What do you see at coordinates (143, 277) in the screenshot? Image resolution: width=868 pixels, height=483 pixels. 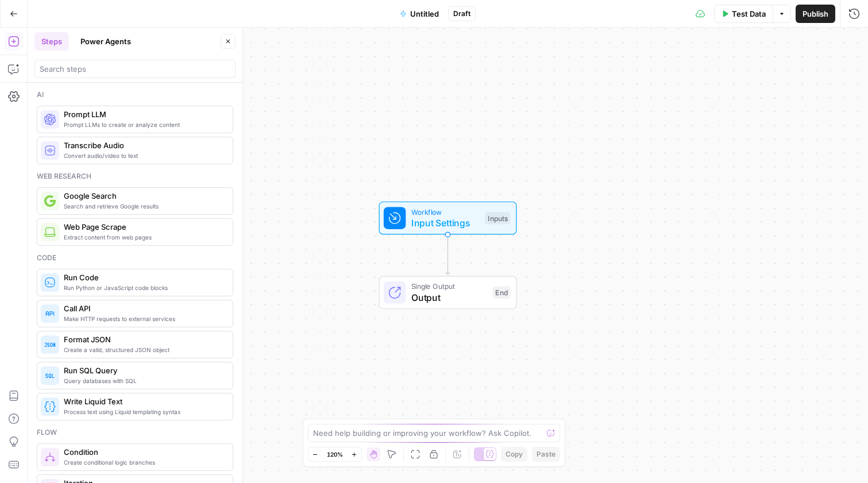 I see `span: Run Code` at bounding box center [143, 277].